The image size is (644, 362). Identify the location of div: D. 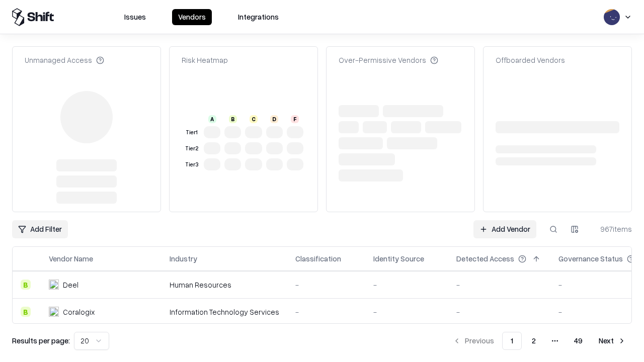
(274, 119).